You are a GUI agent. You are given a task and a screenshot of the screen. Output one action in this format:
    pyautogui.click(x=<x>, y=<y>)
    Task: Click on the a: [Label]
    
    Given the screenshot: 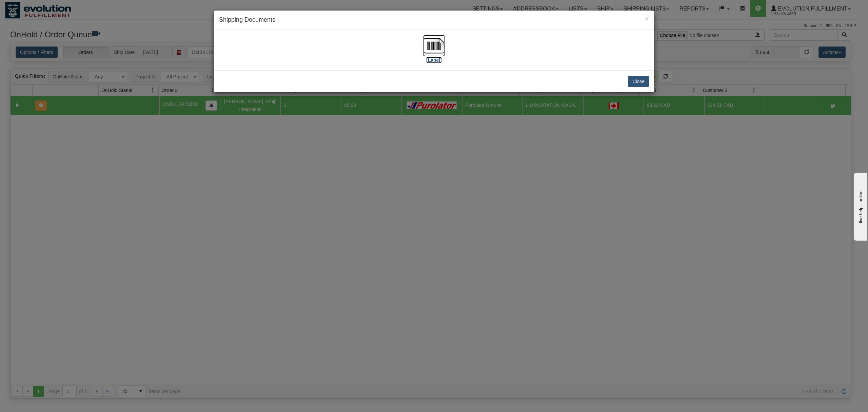 What is the action you would take?
    pyautogui.click(x=434, y=52)
    